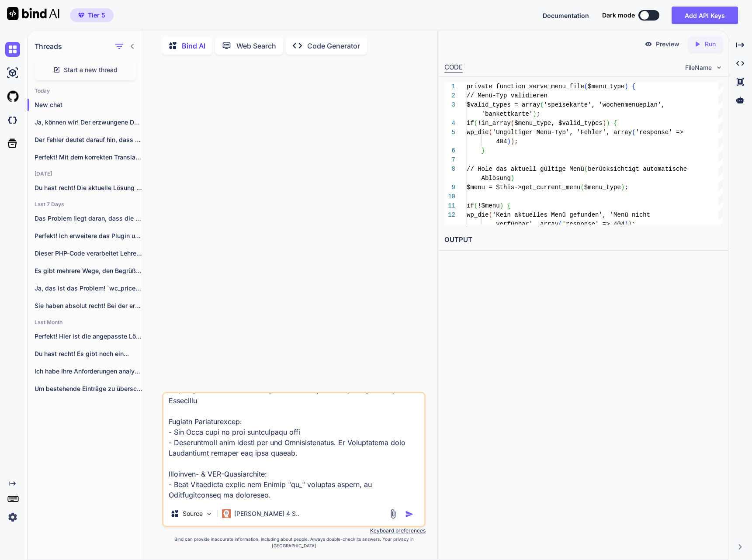  What do you see at coordinates (450, 215) in the screenshot?
I see `div: 12` at bounding box center [450, 215].